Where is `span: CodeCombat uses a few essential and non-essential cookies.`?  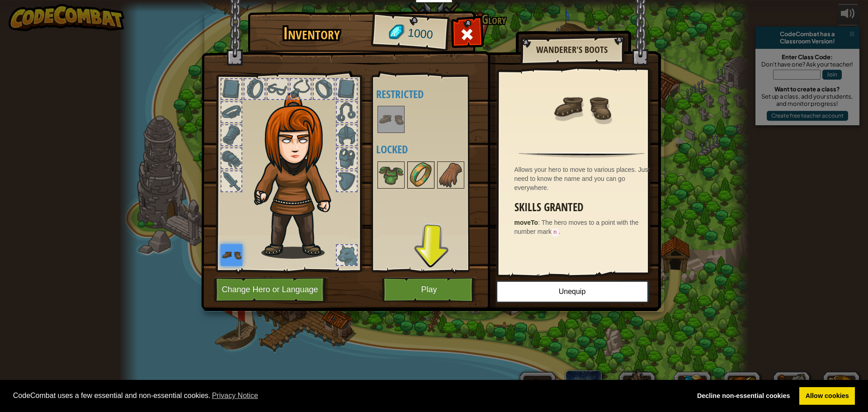 span: CodeCombat uses a few essential and non-essential cookies. is located at coordinates (348, 395).